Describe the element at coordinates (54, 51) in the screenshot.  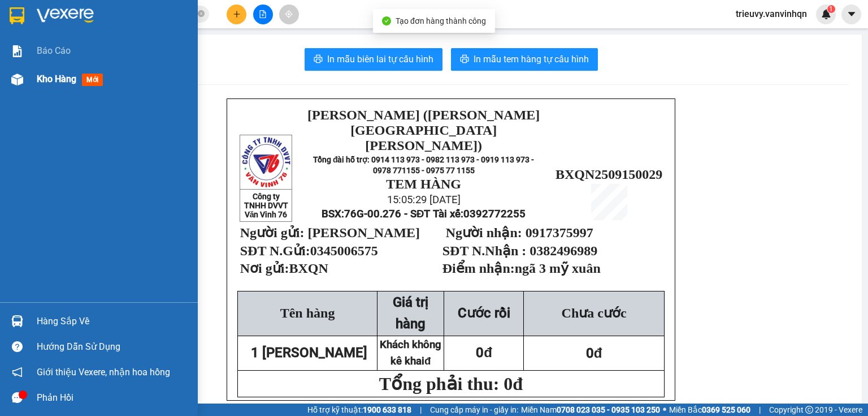
I see `span: Báo cáo` at that location.